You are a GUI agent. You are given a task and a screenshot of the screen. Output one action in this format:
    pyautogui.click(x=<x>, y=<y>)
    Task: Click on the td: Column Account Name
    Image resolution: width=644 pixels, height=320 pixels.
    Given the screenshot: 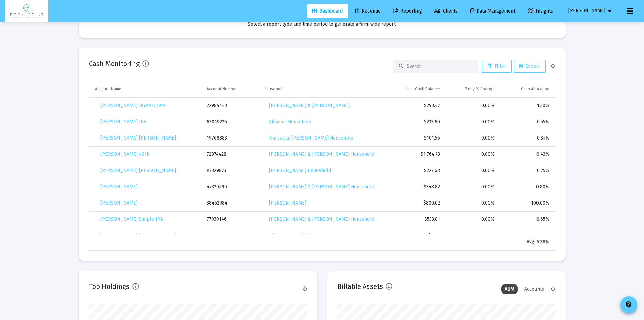 What is the action you would take?
    pyautogui.click(x=145, y=89)
    